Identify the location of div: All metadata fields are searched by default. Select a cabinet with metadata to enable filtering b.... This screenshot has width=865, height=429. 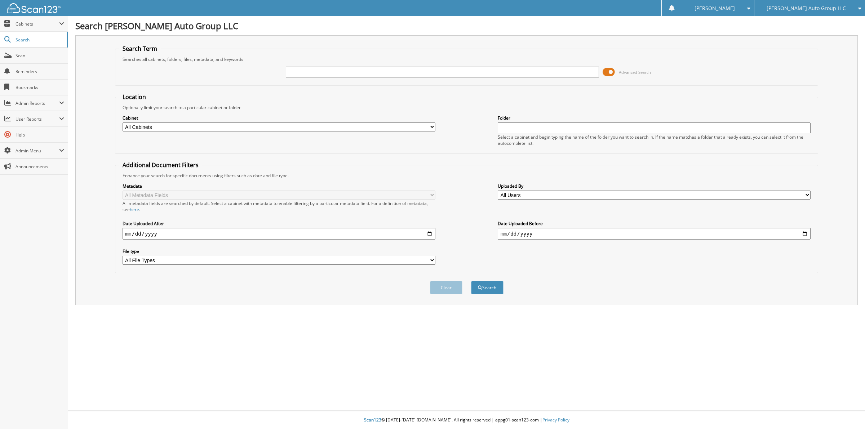
(279, 207).